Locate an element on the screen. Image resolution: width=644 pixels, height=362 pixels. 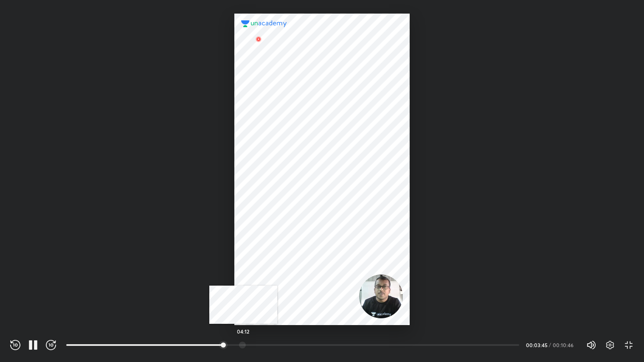
div: 00:03:45 is located at coordinates (537, 345).